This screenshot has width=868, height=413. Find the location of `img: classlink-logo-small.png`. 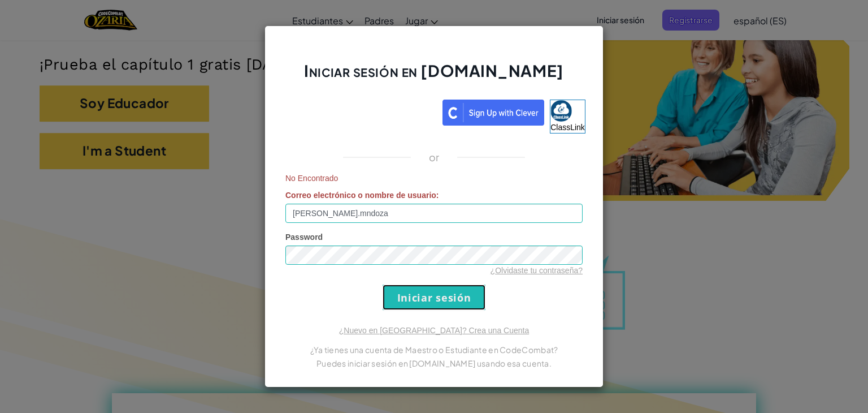

img: classlink-logo-small.png is located at coordinates (561, 111).